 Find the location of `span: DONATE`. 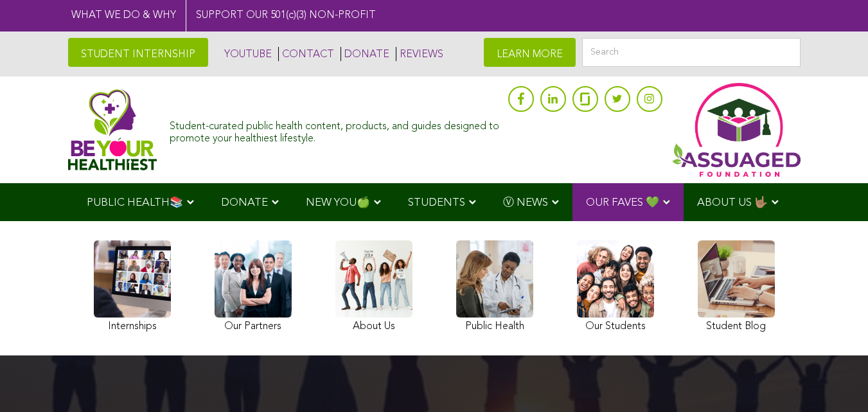

span: DONATE is located at coordinates (244, 203).